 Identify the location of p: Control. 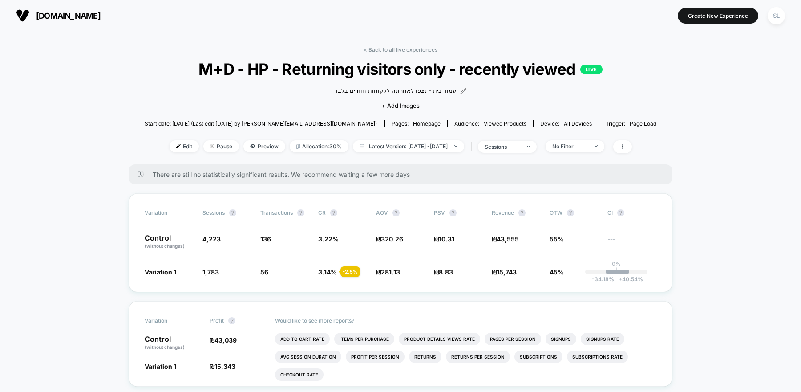
(169, 242).